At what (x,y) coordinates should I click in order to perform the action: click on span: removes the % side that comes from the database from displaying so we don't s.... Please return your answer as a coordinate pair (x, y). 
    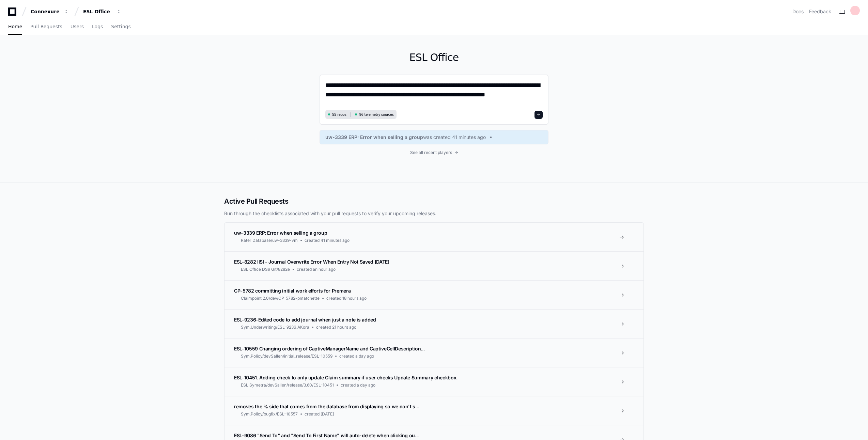
    Looking at the image, I should click on (326, 406).